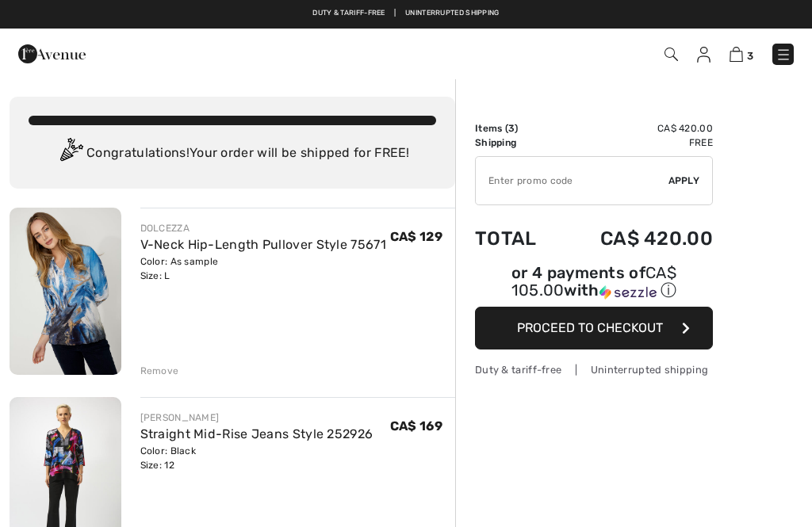  I want to click on div: DOLCEZZA, so click(264, 229).